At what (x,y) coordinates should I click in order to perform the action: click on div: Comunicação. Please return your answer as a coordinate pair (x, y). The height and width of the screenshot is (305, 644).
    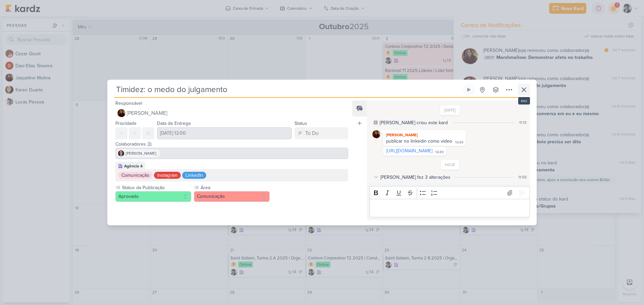
    Looking at the image, I should click on (135, 175).